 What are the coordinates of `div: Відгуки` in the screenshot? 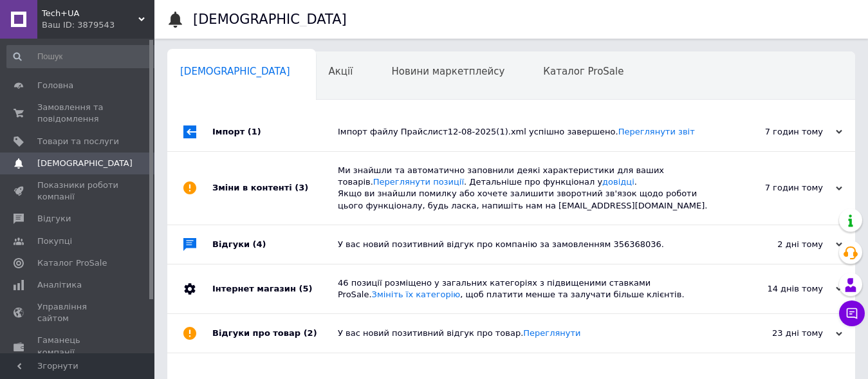 It's located at (275, 245).